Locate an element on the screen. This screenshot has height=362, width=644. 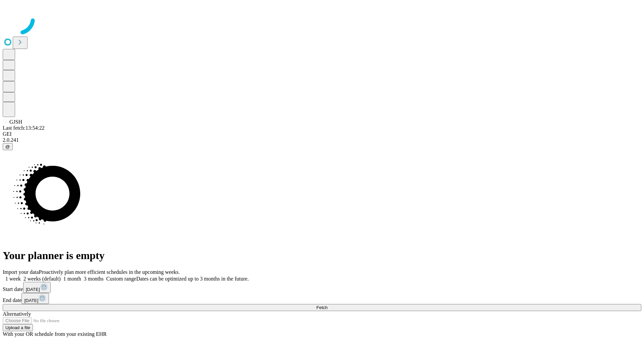
span: Import your data is located at coordinates (21, 272).